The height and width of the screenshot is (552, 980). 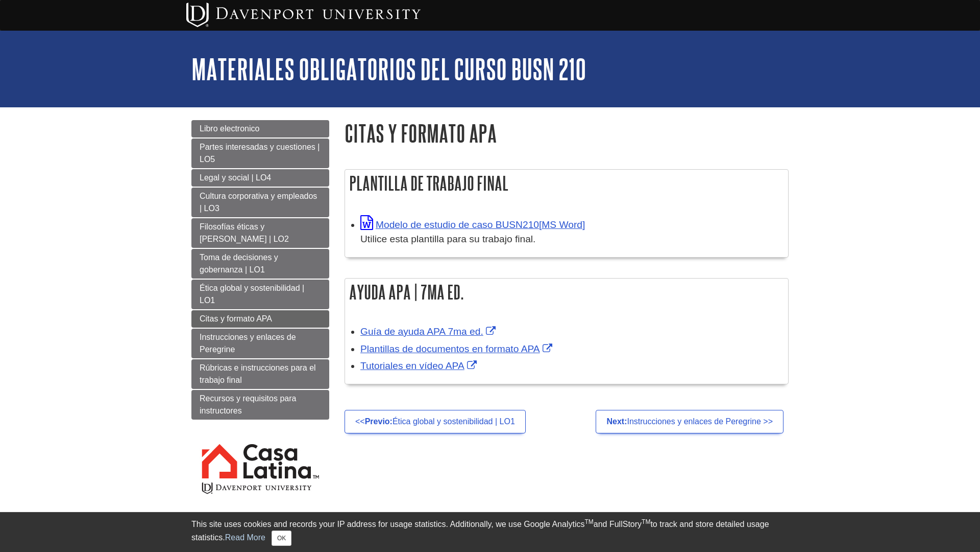 I want to click on img: Davenport University, so click(x=303, y=14).